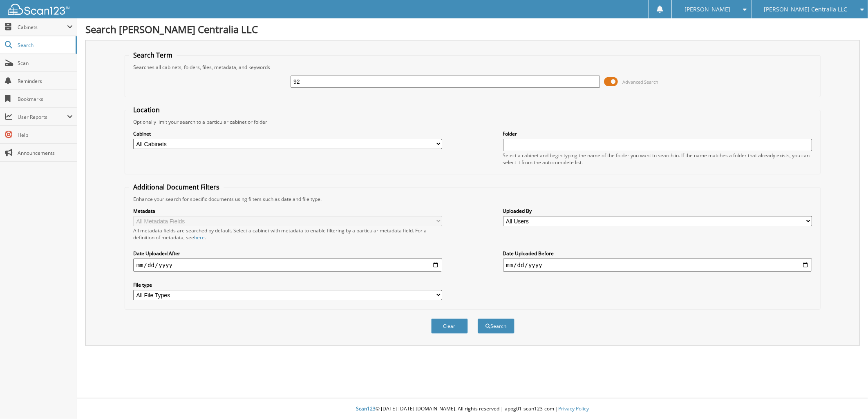 This screenshot has height=419, width=868. What do you see at coordinates (288, 265) in the screenshot?
I see `input: start` at bounding box center [288, 265].